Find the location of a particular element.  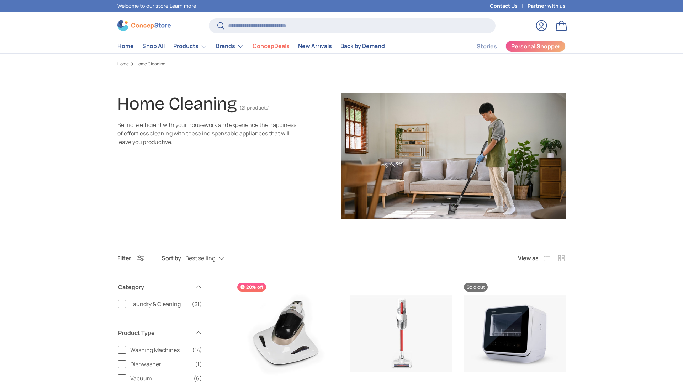

span: (21) is located at coordinates (197, 304).